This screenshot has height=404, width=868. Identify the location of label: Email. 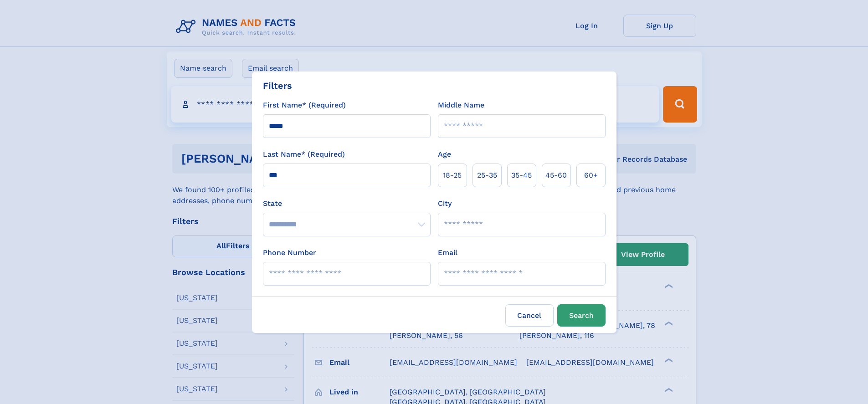
(447, 252).